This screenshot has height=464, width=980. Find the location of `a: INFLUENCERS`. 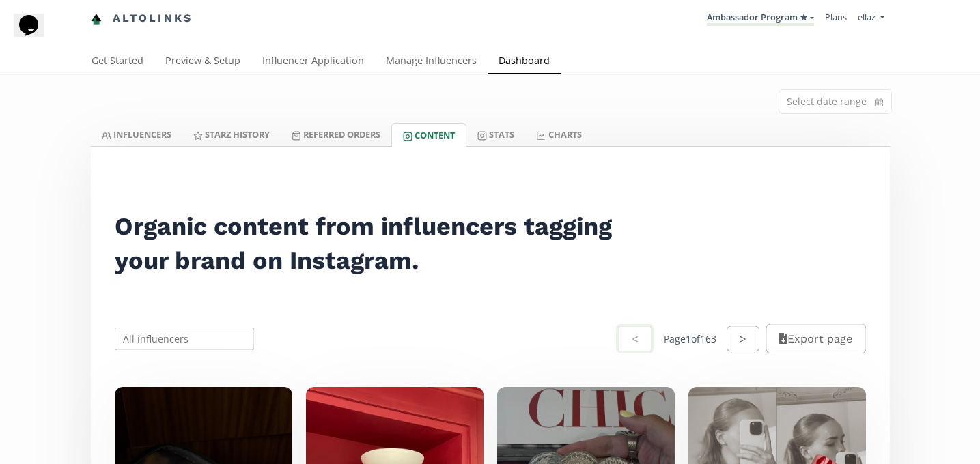

a: INFLUENCERS is located at coordinates (136, 135).